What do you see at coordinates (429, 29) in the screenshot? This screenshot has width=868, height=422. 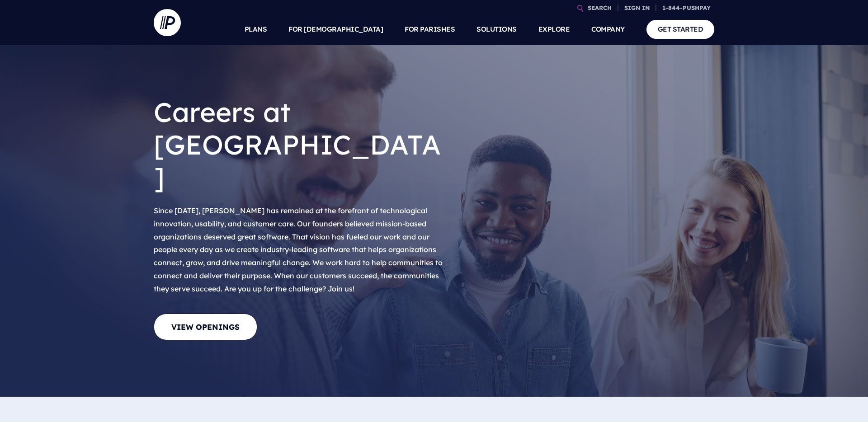 I see `a: FOR PARISHES` at bounding box center [429, 29].